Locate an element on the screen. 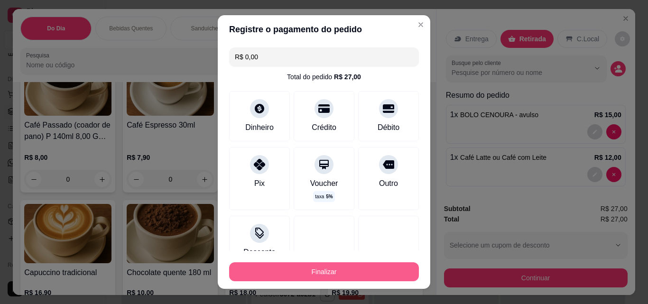  div: R$ 27,00 is located at coordinates (347, 77).